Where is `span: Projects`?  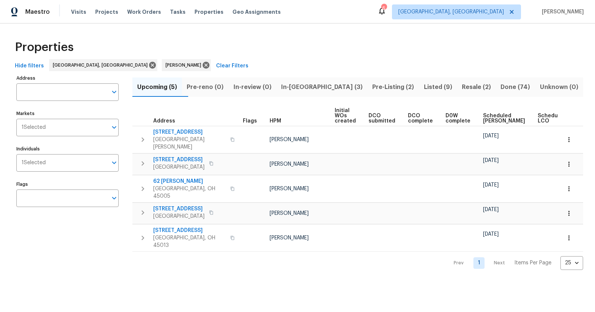 span: Projects is located at coordinates (107, 12).